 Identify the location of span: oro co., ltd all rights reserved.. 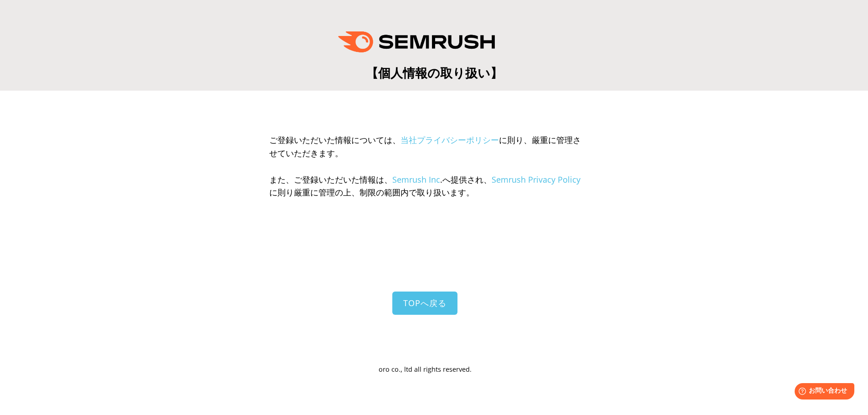
(425, 369).